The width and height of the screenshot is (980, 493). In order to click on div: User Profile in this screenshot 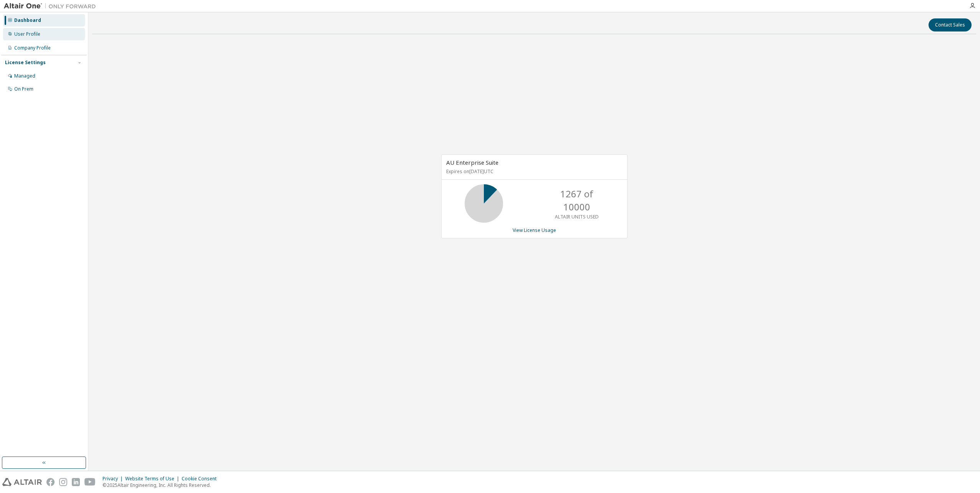, I will do `click(27, 34)`.